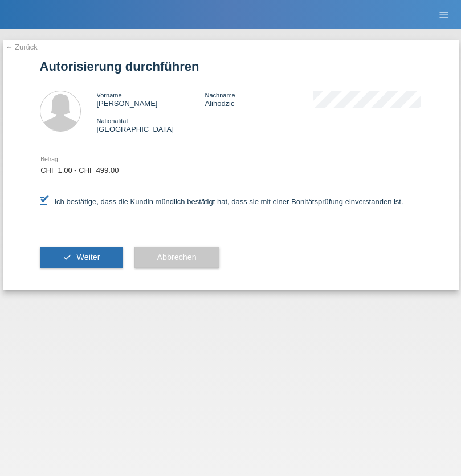 Image resolution: width=461 pixels, height=476 pixels. What do you see at coordinates (222, 201) in the screenshot?
I see `label: Ich bestätige, dass die Kundin mündlich bestätigt hat, dass sie mit einer Bonitätsprüfung einvers...` at bounding box center [222, 201].